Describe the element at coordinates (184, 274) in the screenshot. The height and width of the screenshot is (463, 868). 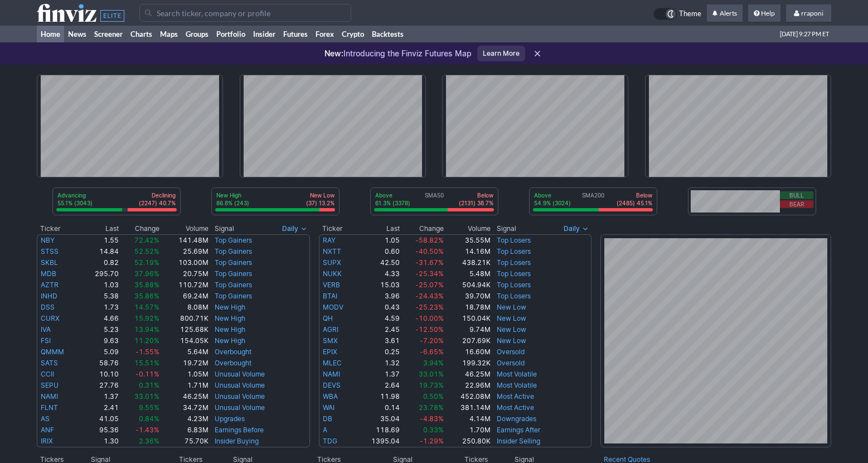
I see `td: 20.75M` at that location.